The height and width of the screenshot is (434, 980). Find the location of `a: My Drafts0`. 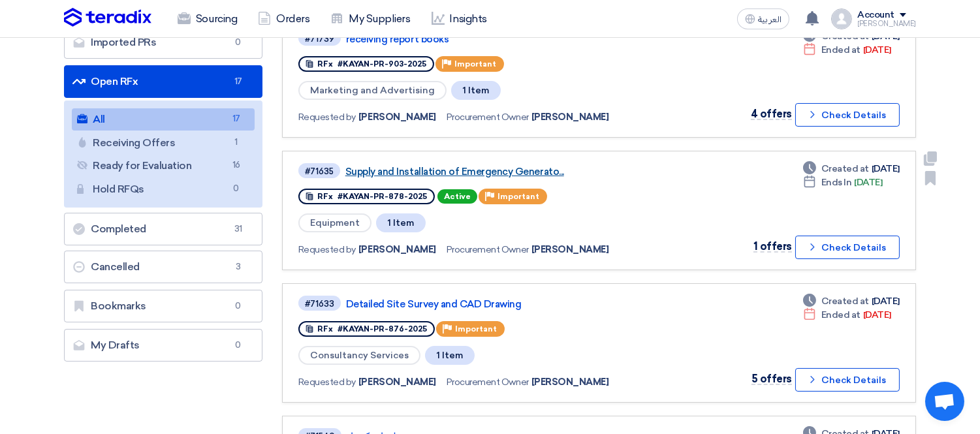

a: My Drafts0 is located at coordinates (163, 345).